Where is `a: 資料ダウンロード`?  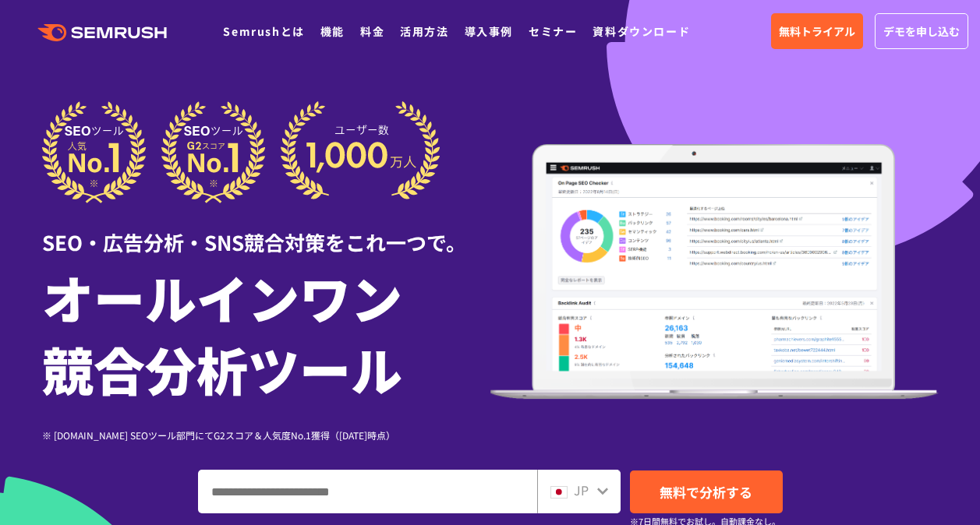
a: 資料ダウンロード is located at coordinates (640, 31).